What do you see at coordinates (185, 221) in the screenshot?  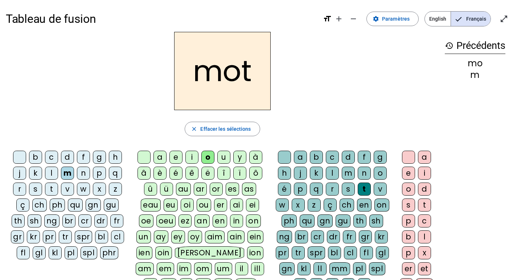 I see `div: ez` at bounding box center [185, 221].